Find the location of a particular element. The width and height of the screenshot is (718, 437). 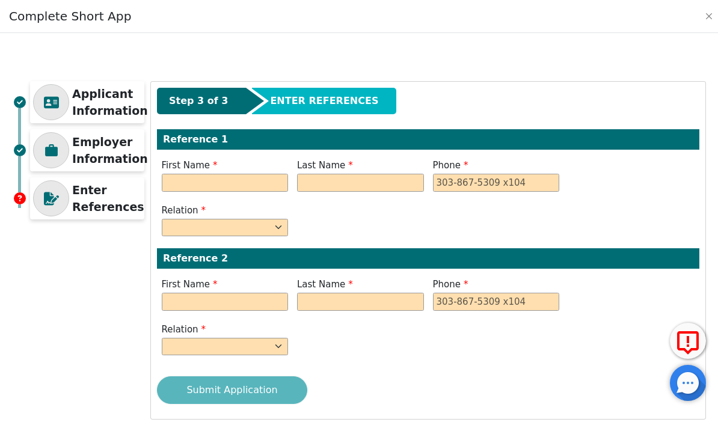

div: Applicant Information is located at coordinates (87, 102).